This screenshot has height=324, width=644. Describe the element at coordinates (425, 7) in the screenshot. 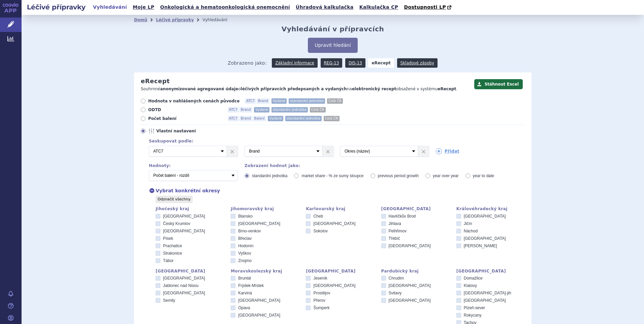

I see `span: Dostupnosti LP` at that location.